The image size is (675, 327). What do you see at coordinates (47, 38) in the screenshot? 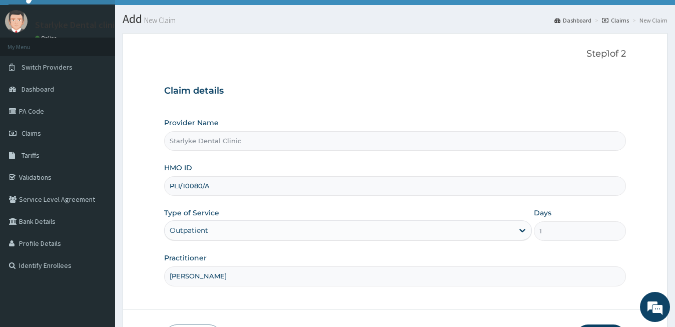
I see `a: Online` at bounding box center [47, 38].